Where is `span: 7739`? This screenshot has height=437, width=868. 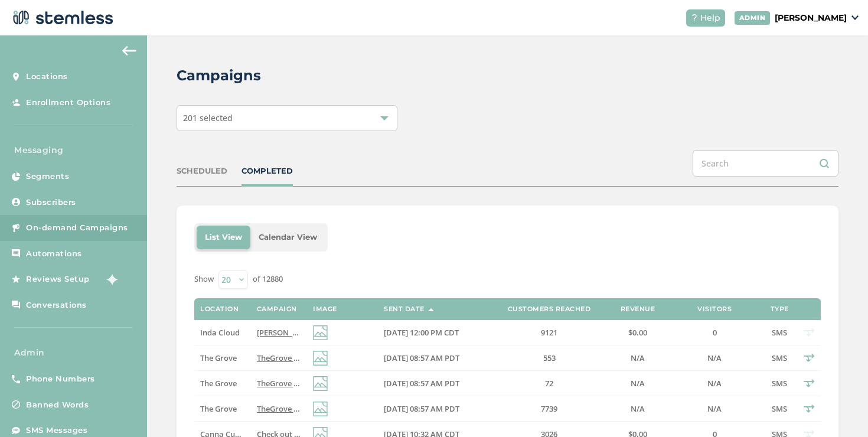
span: 7739 is located at coordinates (549, 409).